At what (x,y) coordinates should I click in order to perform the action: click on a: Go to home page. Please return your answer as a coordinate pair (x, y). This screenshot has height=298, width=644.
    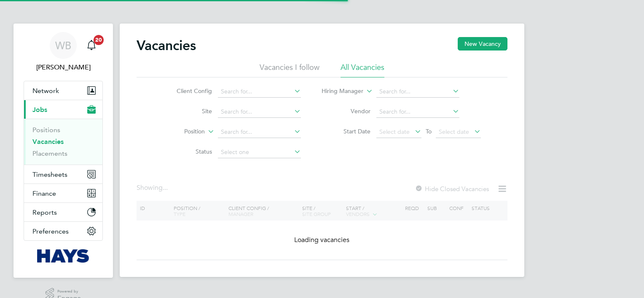
    Looking at the image, I should click on (63, 256).